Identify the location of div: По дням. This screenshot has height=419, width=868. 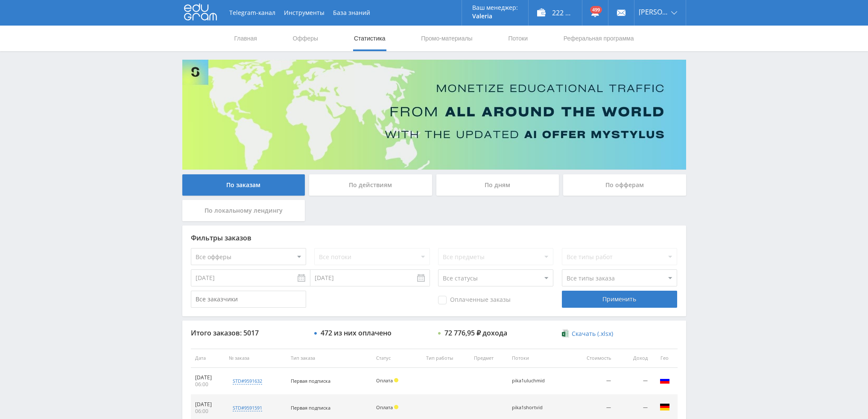
(498, 185).